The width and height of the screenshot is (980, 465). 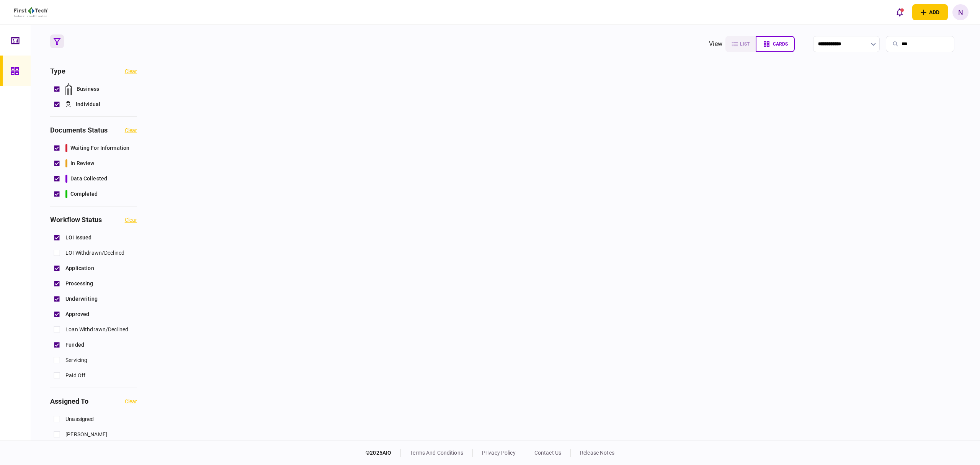 I want to click on a: contact us, so click(x=548, y=453).